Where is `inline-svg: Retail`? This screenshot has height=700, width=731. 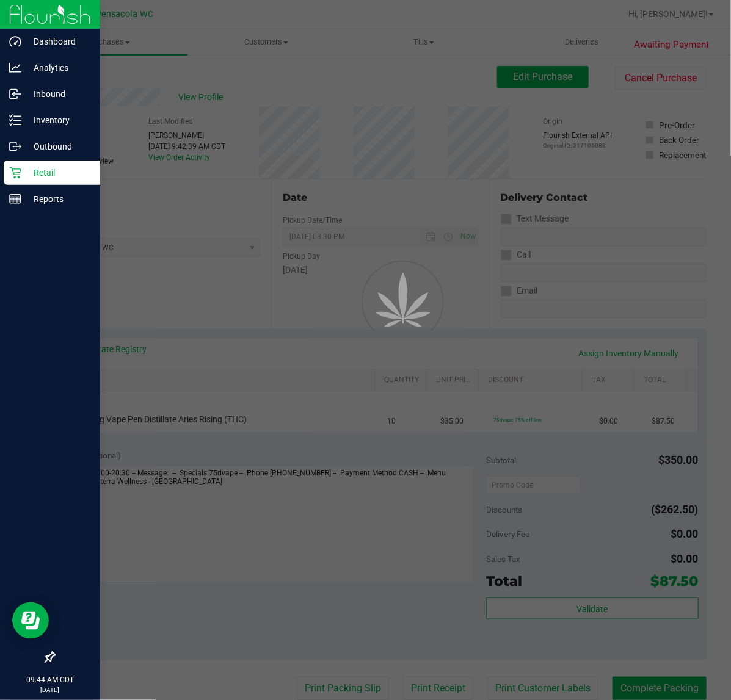 inline-svg: Retail is located at coordinates (15, 172).